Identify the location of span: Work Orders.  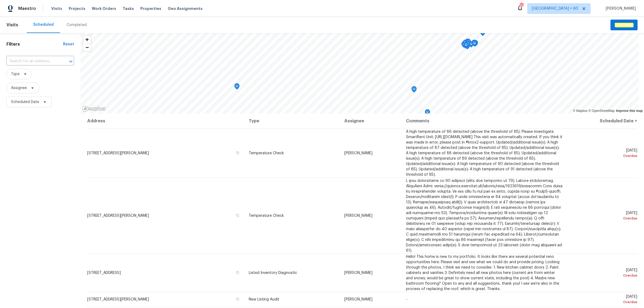
(104, 8).